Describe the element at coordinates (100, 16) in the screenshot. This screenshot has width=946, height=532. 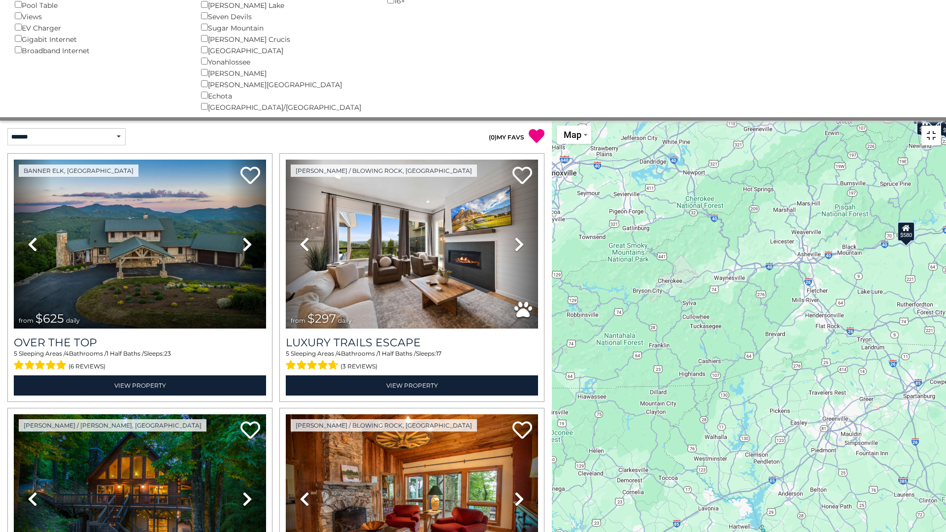
I see `div: Views` at that location.